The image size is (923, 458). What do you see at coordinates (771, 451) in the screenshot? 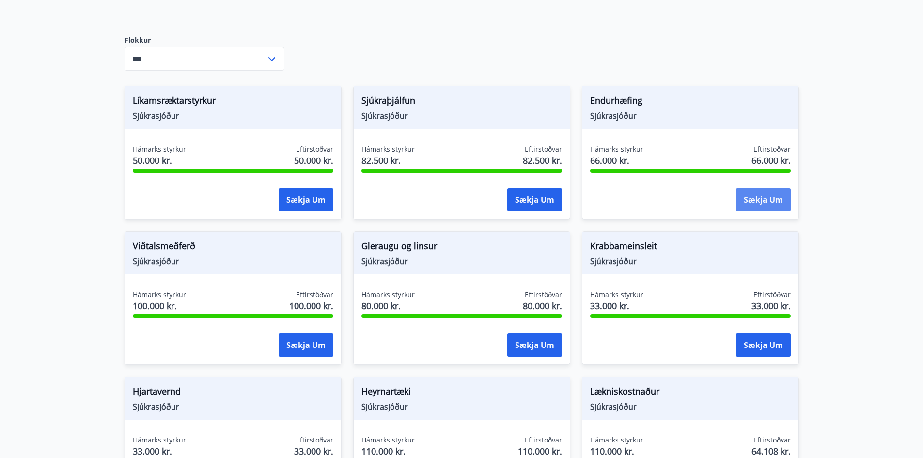
I see `span: 64.108 kr.` at bounding box center [771, 451].